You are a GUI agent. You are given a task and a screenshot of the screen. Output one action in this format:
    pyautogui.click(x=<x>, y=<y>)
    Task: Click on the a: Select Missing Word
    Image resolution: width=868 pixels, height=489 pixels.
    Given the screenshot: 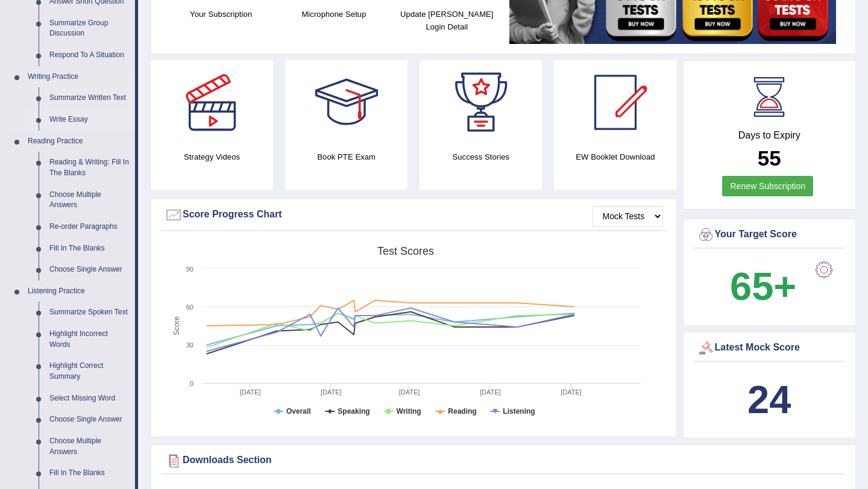 What is the action you would take?
    pyautogui.click(x=89, y=399)
    